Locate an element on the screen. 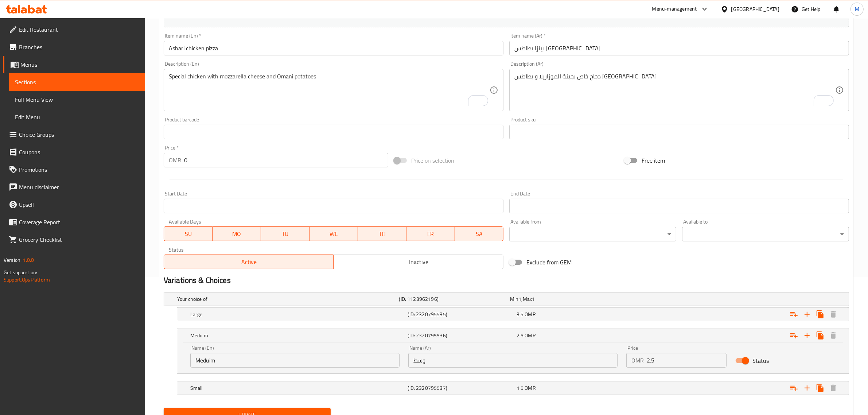 The width and height of the screenshot is (868, 415). span: TH is located at coordinates (382, 233).